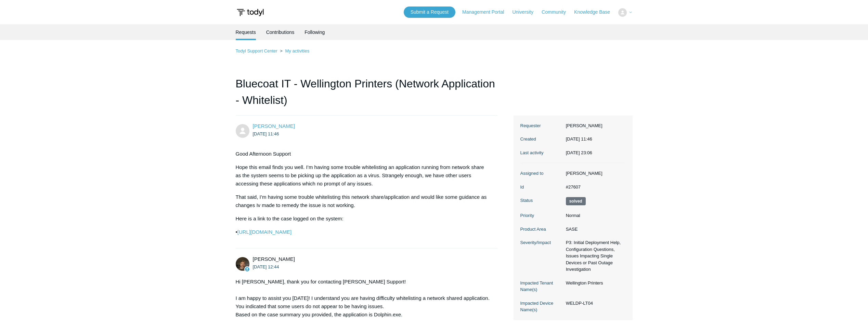 The image size is (868, 327). What do you see at coordinates (541, 215) in the screenshot?
I see `dt: Priority` at bounding box center [541, 215].